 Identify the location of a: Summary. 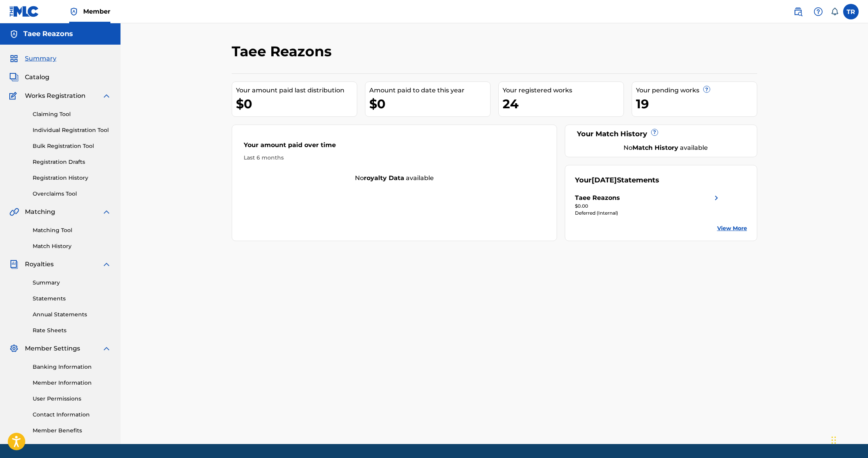
(72, 283).